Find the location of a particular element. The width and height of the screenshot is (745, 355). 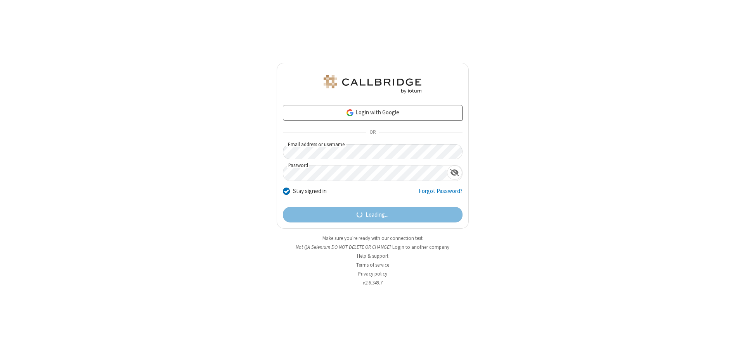

a: Make sure you're ready with our connection test is located at coordinates (372, 238).